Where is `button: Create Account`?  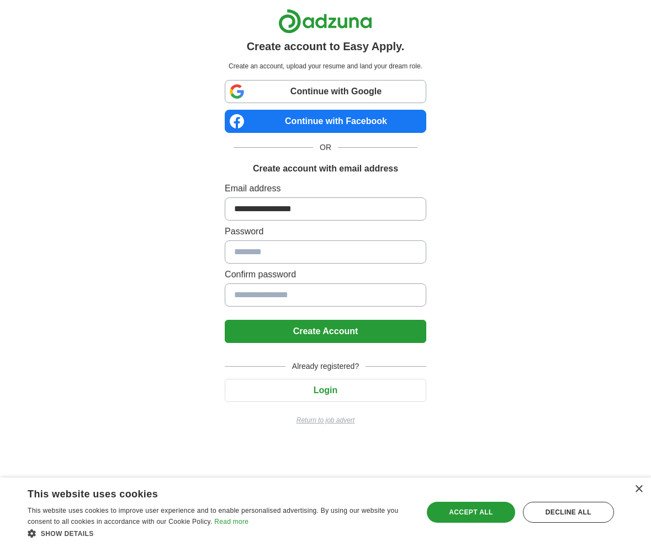 button: Create Account is located at coordinates (325, 332).